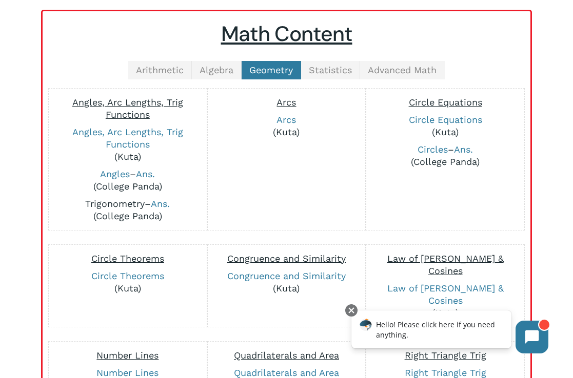 The width and height of the screenshot is (573, 378). Describe the element at coordinates (286, 258) in the screenshot. I see `span: Congruence and Similarity` at that location.